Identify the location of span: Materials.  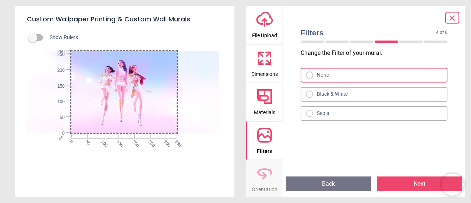
(264, 111).